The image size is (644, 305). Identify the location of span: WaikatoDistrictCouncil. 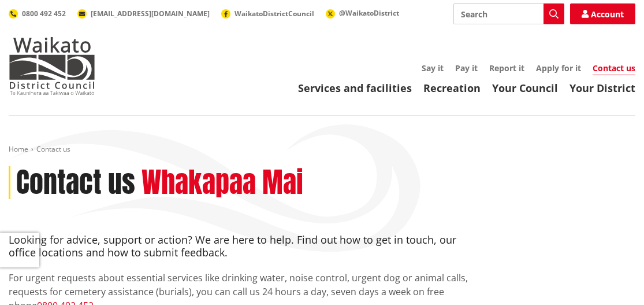
(275, 13).